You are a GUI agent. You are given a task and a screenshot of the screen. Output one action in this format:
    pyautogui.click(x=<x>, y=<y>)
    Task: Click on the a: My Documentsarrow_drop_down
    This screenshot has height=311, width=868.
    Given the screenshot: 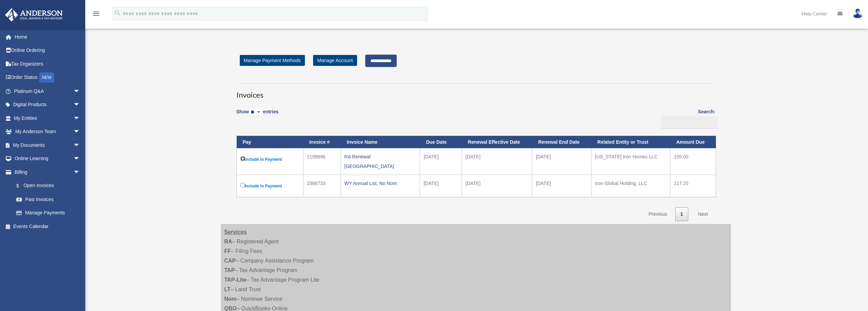 What is the action you would take?
    pyautogui.click(x=47, y=145)
    